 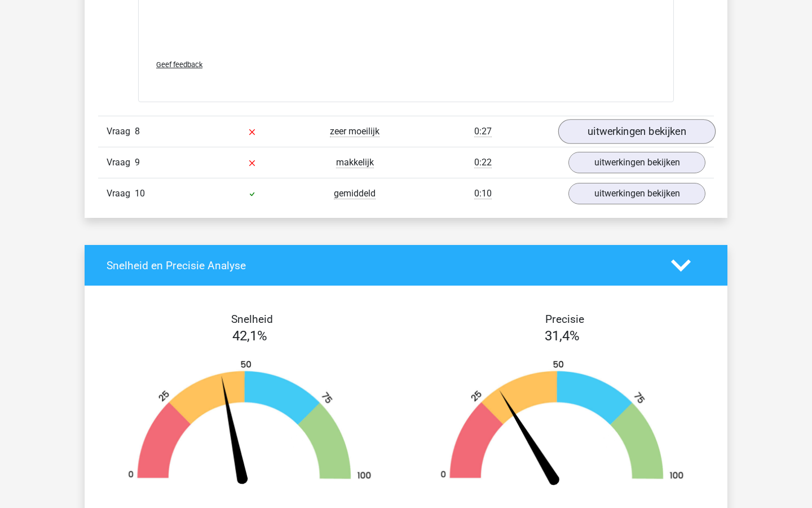 I want to click on span: 0:22, so click(x=483, y=162).